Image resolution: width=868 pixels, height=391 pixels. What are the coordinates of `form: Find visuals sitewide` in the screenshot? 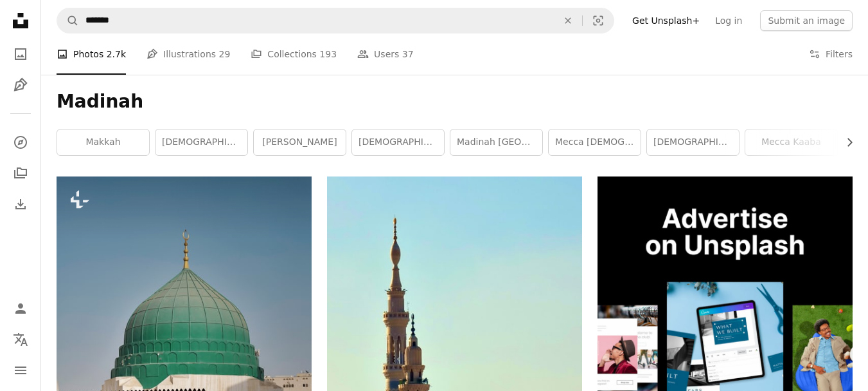 It's located at (335, 20).